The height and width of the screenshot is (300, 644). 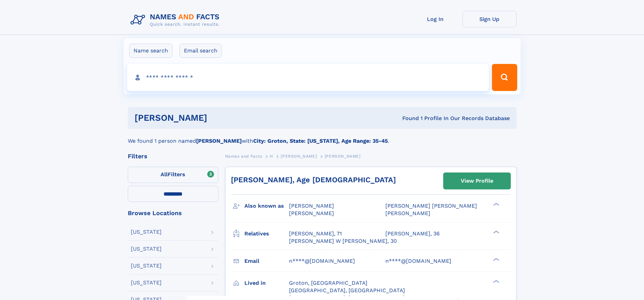 What do you see at coordinates (164, 174) in the screenshot?
I see `span: All` at bounding box center [164, 174].